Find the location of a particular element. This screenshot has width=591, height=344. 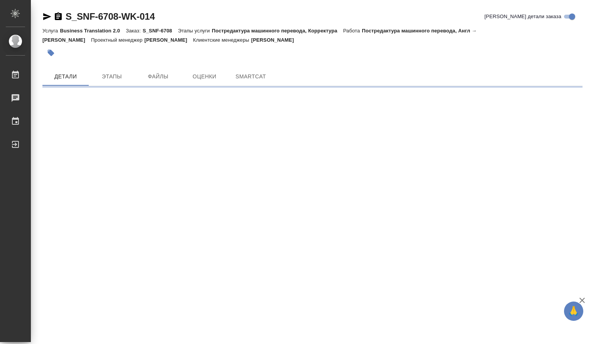

p: Этапы услуги is located at coordinates (195, 30).